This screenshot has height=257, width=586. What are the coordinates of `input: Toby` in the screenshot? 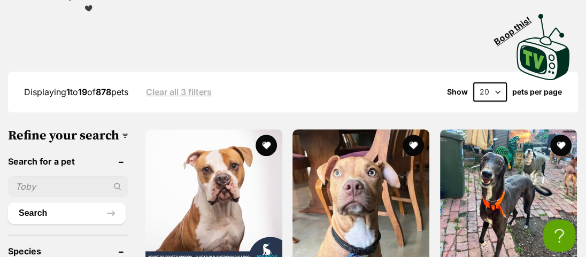 It's located at (68, 187).